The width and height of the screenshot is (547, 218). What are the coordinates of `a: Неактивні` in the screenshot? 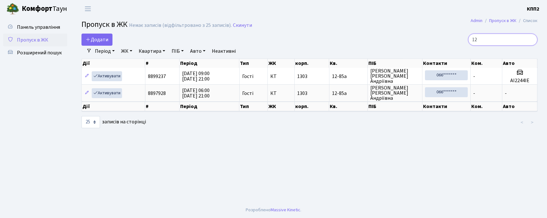 It's located at (224, 51).